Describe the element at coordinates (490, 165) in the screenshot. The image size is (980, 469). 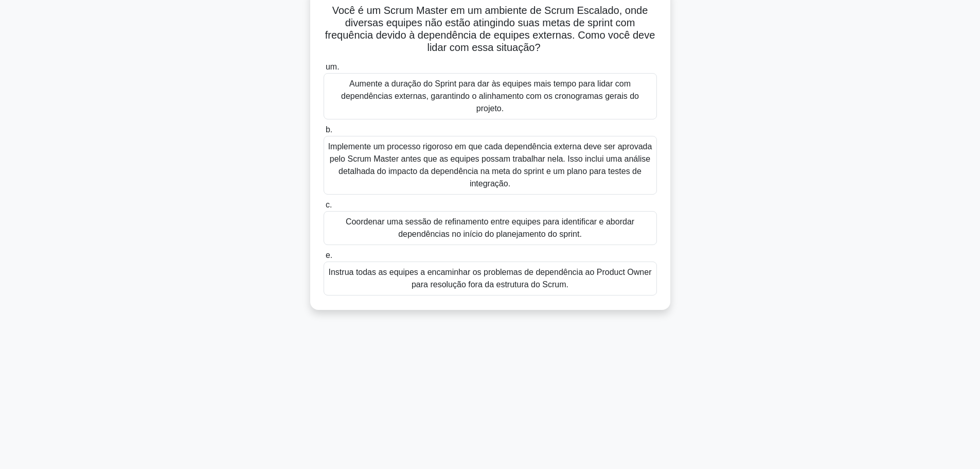
I see `font: Implemente um processo rigoroso em que cada dependência externa deve ser aprovada pelo Scrum Mast...` at that location.